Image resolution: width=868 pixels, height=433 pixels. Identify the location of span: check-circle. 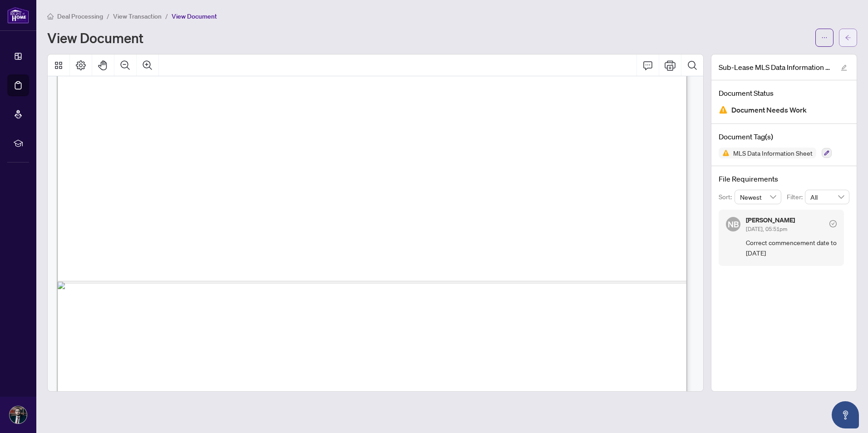
(833, 224).